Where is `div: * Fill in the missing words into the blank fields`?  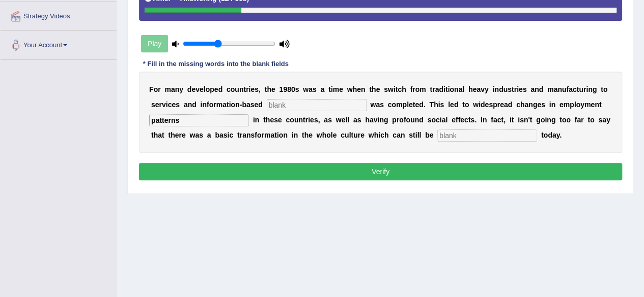
div: * Fill in the missing words into the blank fields is located at coordinates (216, 63).